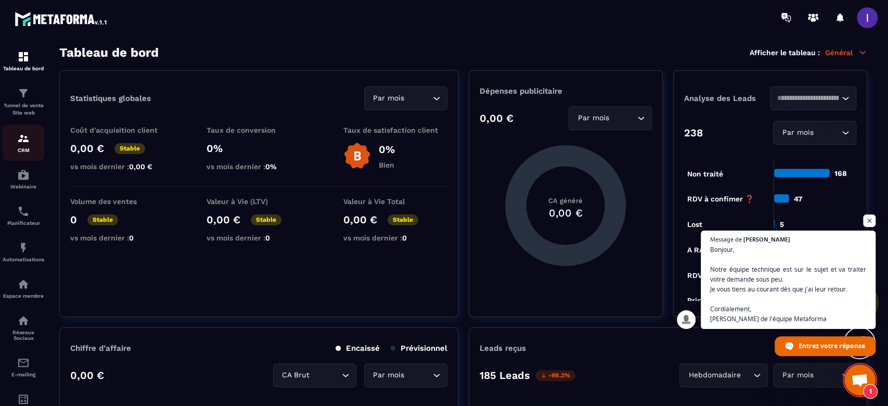 Image resolution: width=888 pixels, height=406 pixels. Describe the element at coordinates (722, 250) in the screenshot. I see `tspan: A RAPPELER/GHO...` at that location.